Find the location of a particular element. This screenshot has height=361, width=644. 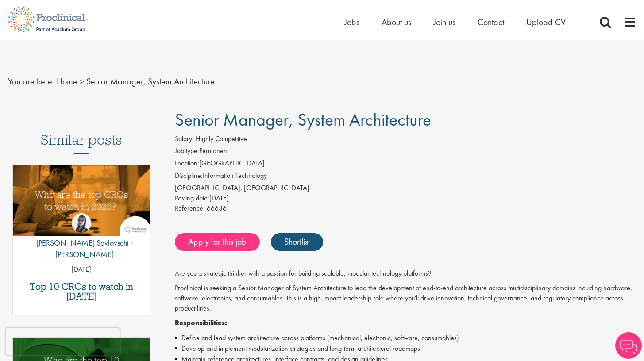

li: Permanent is located at coordinates (406, 152).